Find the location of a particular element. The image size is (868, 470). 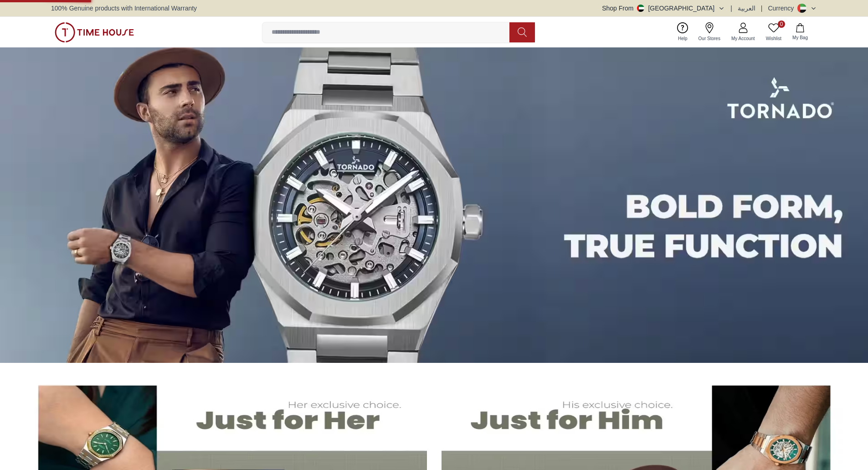

span: Our Stores is located at coordinates (710, 39).